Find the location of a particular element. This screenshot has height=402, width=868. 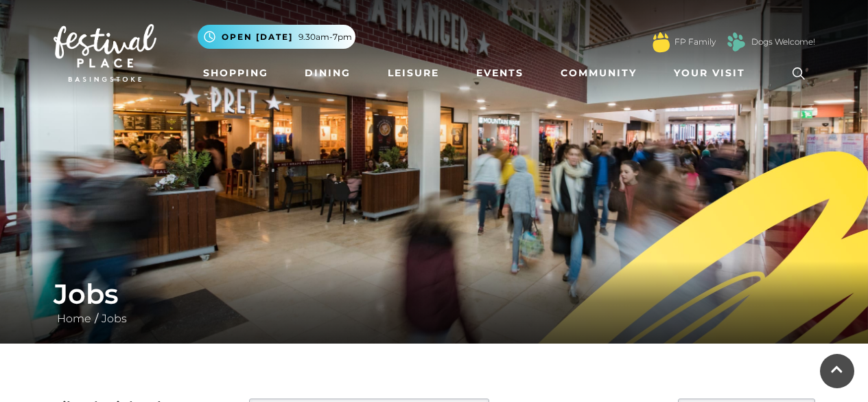

a: Community is located at coordinates (598, 73).